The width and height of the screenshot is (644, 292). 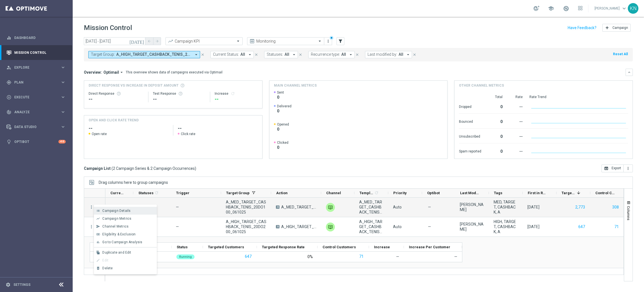 I want to click on button: delete_forever Delete, so click(x=125, y=268).